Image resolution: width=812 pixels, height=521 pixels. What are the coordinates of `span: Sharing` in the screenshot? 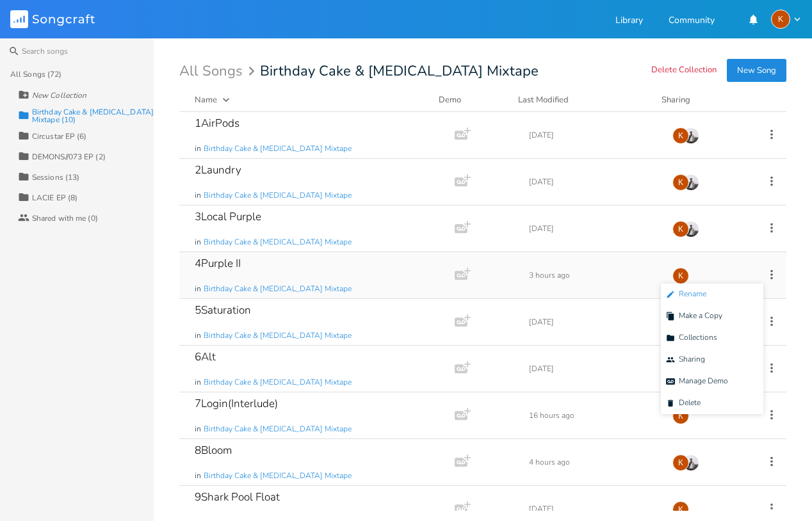 It's located at (686, 360).